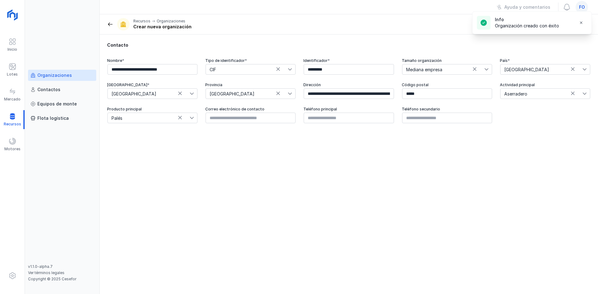 This screenshot has width=598, height=294. Describe the element at coordinates (349, 61) in the screenshot. I see `div: Identificador` at that location.